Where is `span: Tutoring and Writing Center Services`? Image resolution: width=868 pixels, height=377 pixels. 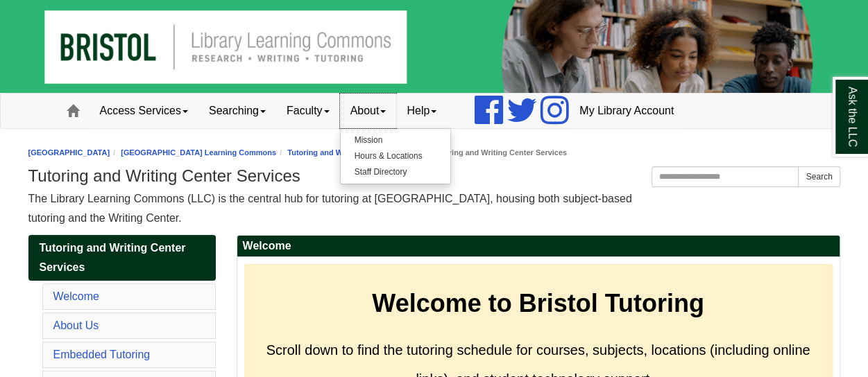
span: Tutoring and Writing Center Services is located at coordinates (112, 257).